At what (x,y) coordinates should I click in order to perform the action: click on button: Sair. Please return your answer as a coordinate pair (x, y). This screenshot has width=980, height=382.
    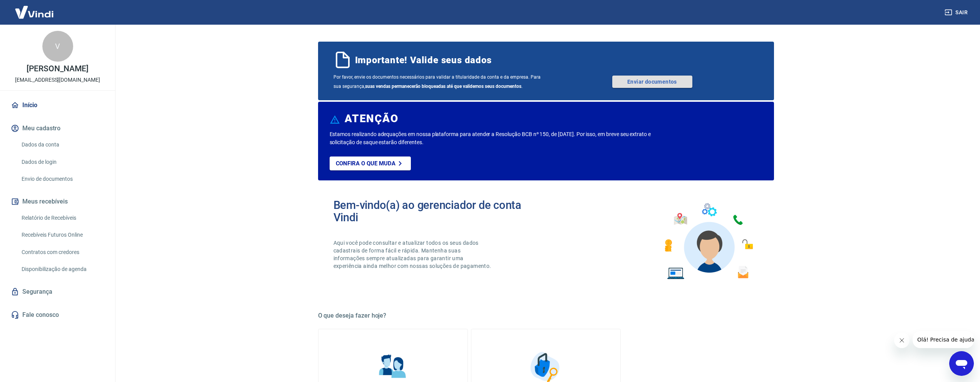
    Looking at the image, I should click on (956, 12).